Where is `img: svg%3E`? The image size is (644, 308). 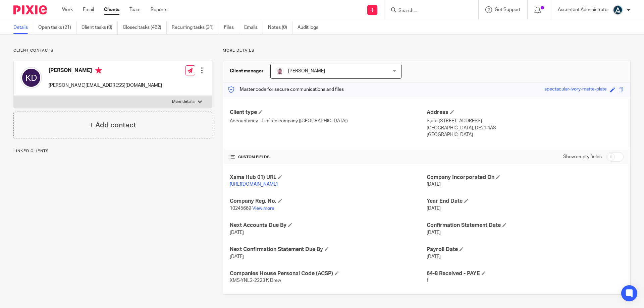 img: svg%3E is located at coordinates (31, 78).